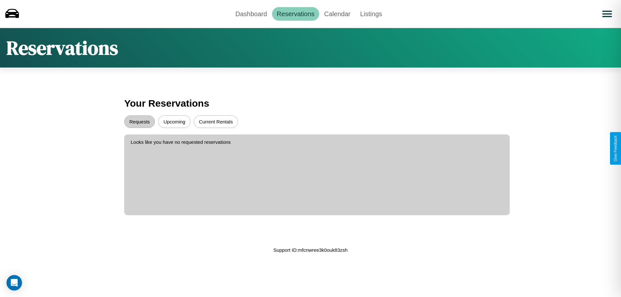 The height and width of the screenshot is (297, 621). What do you see at coordinates (296, 14) in the screenshot?
I see `a: Reservations` at bounding box center [296, 14].